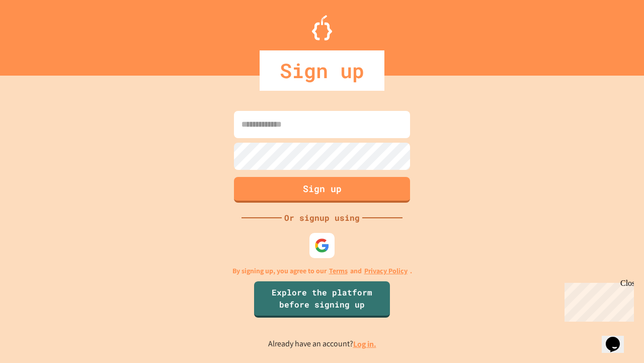 The height and width of the screenshot is (363, 644). What do you see at coordinates (322, 245) in the screenshot?
I see `img: google-icon.svg` at bounding box center [322, 245].